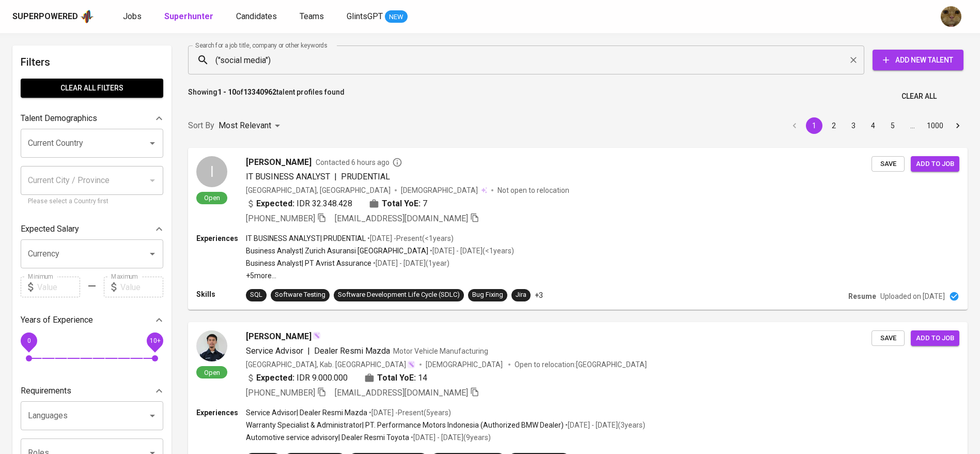 This screenshot has height=454, width=980. Describe the element at coordinates (366, 176) in the screenshot. I see `span: PRUDENTIAL` at that location.